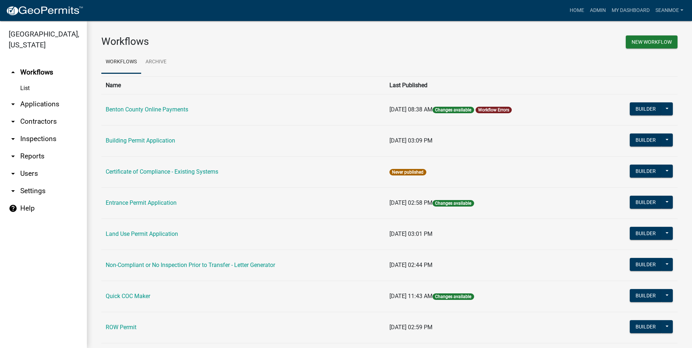 The height and width of the screenshot is (348, 692). What do you see at coordinates (190, 265) in the screenshot?
I see `a: Non-Compliant or No Inspection Prior to Transfer - Letter Generator` at bounding box center [190, 265].